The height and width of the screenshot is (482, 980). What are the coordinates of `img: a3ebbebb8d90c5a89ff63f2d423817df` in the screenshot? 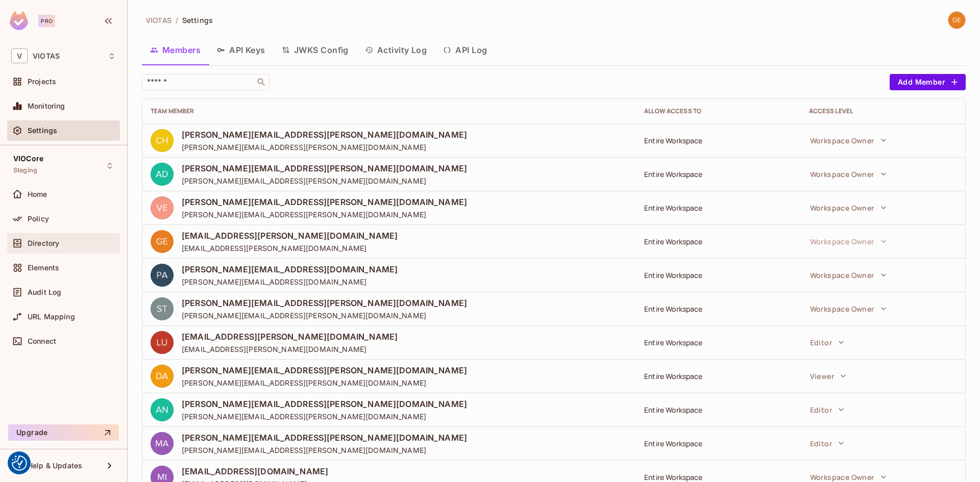 It's located at (161, 275).